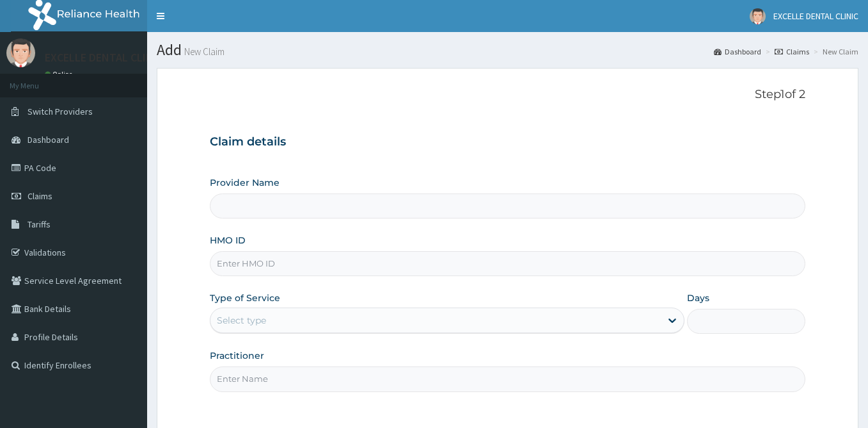  I want to click on span: Switch Providers, so click(60, 111).